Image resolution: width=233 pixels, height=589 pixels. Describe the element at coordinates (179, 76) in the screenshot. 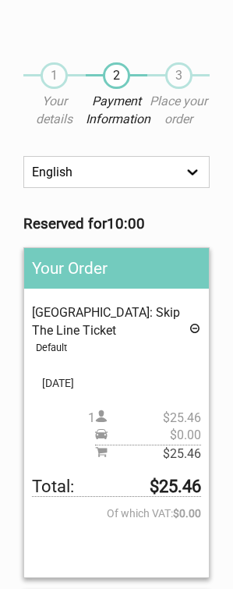

I see `span: 3` at that location.